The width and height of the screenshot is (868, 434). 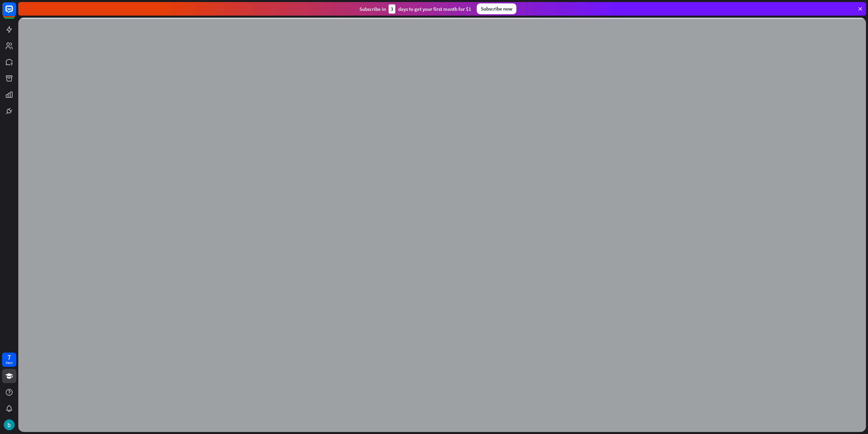 What do you see at coordinates (497, 9) in the screenshot?
I see `div: Subscribe now` at bounding box center [497, 9].